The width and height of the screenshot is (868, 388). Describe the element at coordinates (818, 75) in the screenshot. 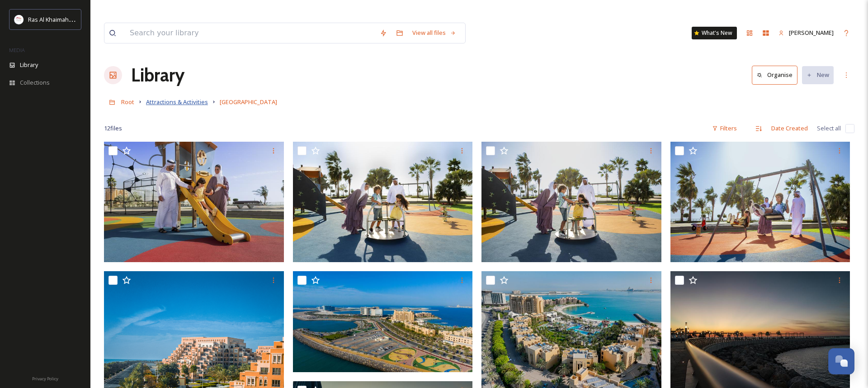

I see `button: New` at that location.